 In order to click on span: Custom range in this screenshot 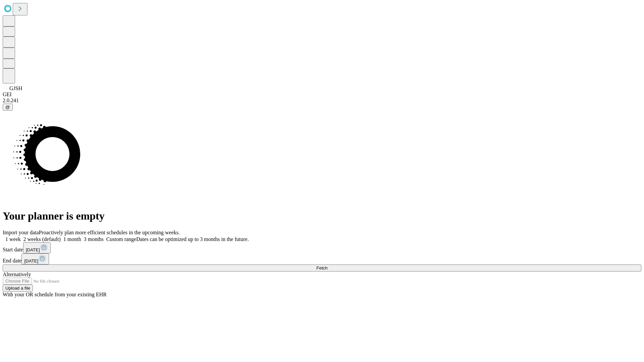, I will do `click(121, 239)`.